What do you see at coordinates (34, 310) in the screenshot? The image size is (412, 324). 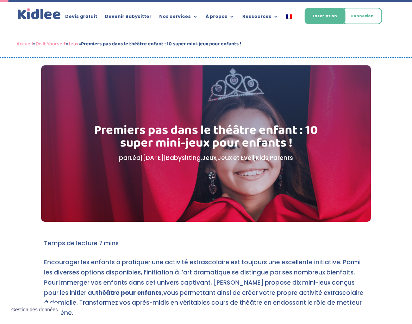 I see `span: Gestion des données` at bounding box center [34, 310].